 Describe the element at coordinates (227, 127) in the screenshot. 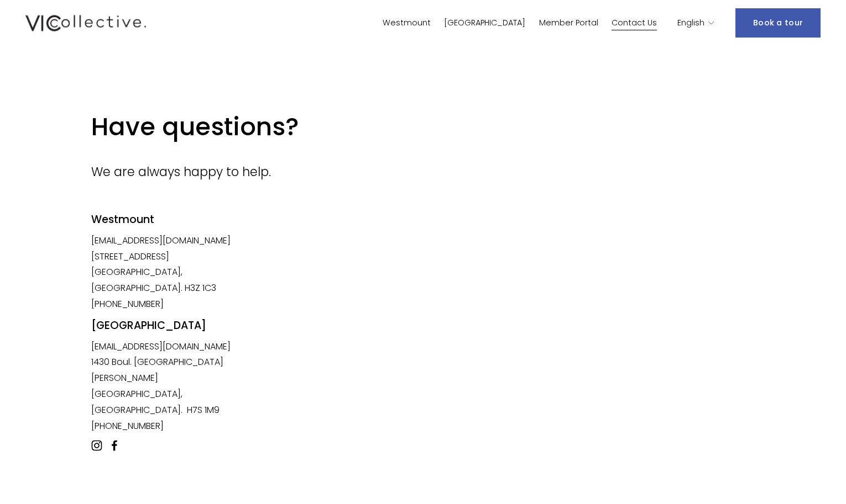

I see `h2: Have questions?` at that location.